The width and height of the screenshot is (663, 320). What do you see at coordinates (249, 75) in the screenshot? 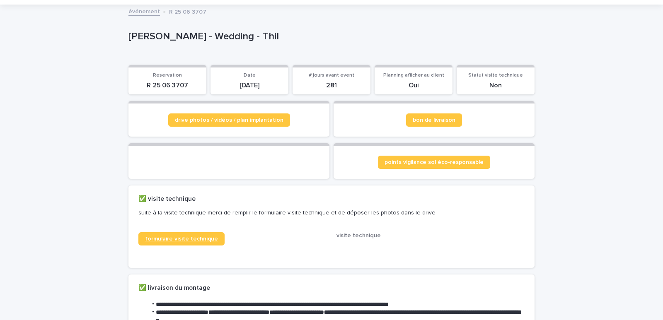
I see `span: Date` at bounding box center [249, 75].